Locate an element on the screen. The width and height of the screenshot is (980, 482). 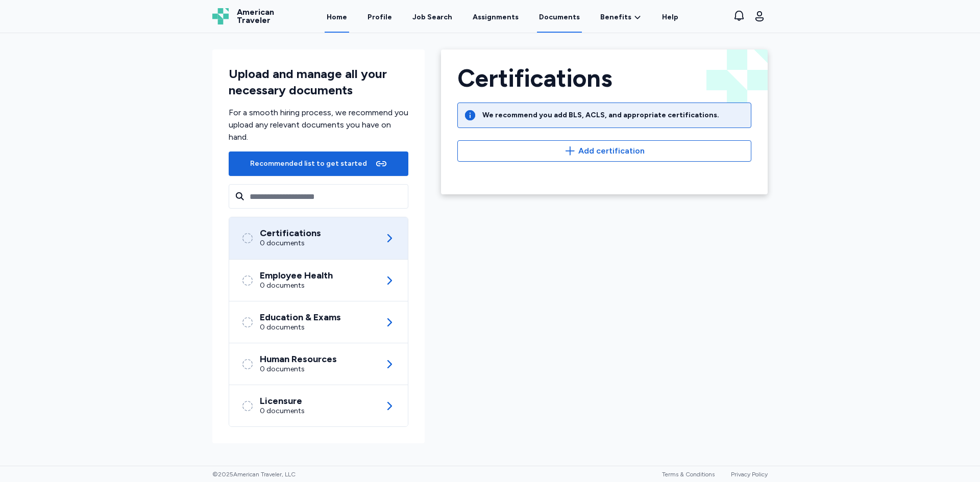
button: Add certification is located at coordinates (605, 151).